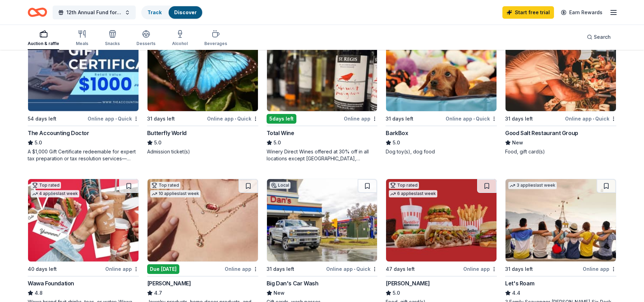 This screenshot has width=644, height=302. I want to click on div: Butterfly World, so click(167, 133).